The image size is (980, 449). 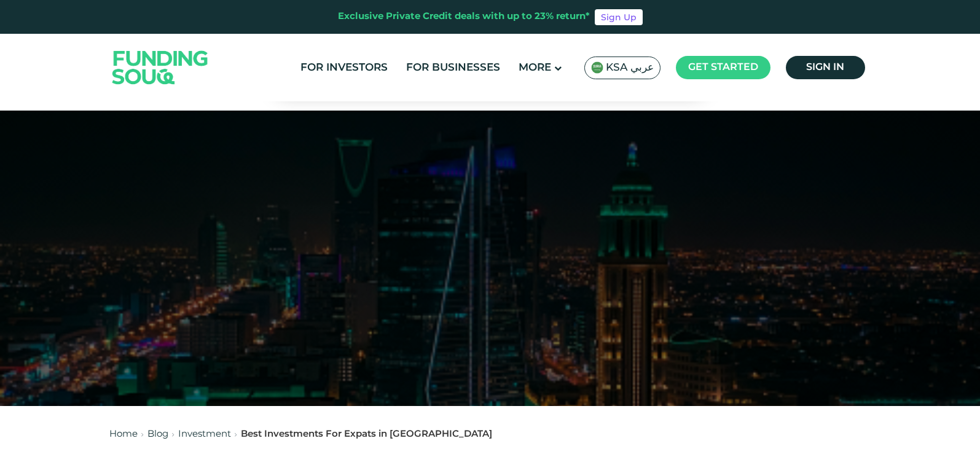 What do you see at coordinates (825, 67) in the screenshot?
I see `span: Sign in` at bounding box center [825, 67].